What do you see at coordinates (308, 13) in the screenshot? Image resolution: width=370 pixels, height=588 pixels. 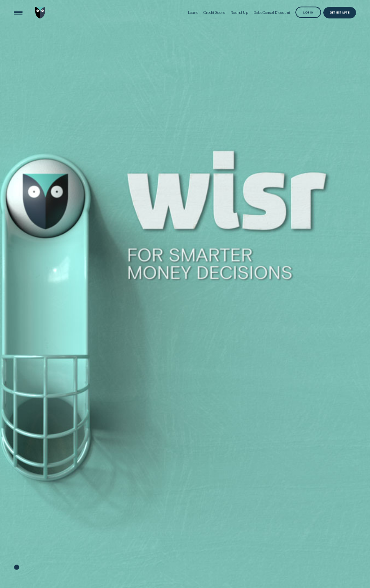 I see `button: Log in` at bounding box center [308, 13].